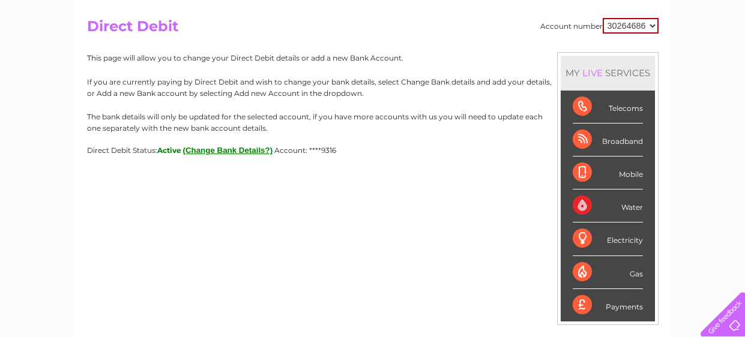  What do you see at coordinates (593, 73) in the screenshot?
I see `div: LIVE` at bounding box center [593, 73].